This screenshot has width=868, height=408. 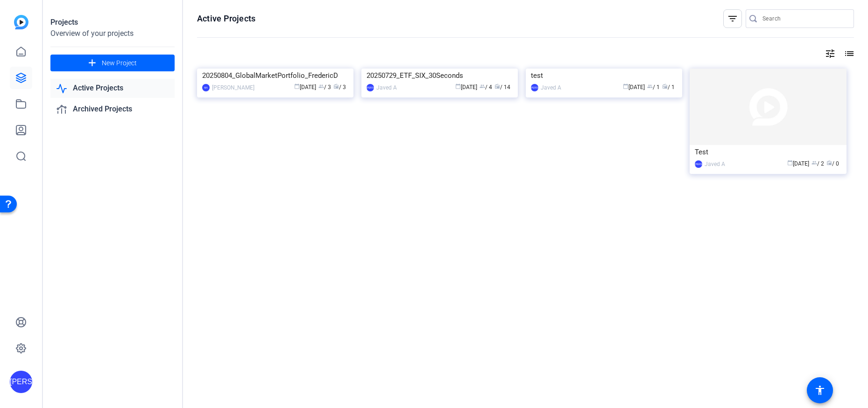 What do you see at coordinates (113, 23) in the screenshot?
I see `div: Projects` at bounding box center [113, 23].